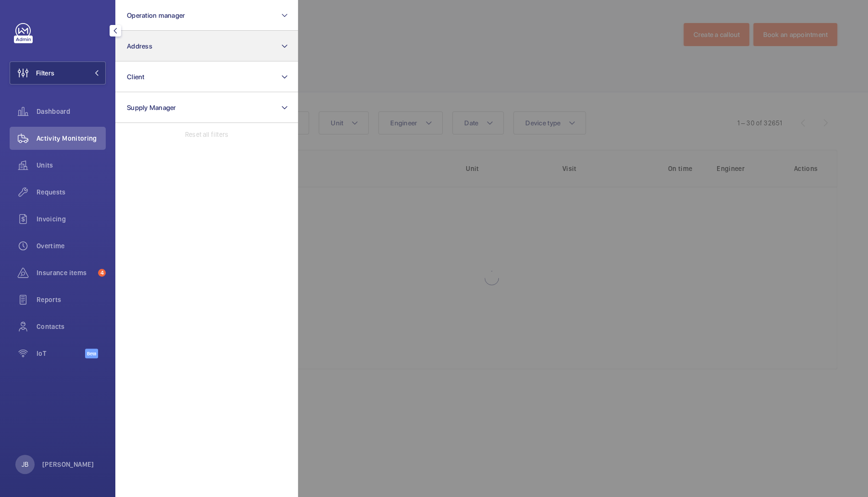 The height and width of the screenshot is (497, 868). What do you see at coordinates (71, 300) in the screenshot?
I see `span: Reports` at bounding box center [71, 300].